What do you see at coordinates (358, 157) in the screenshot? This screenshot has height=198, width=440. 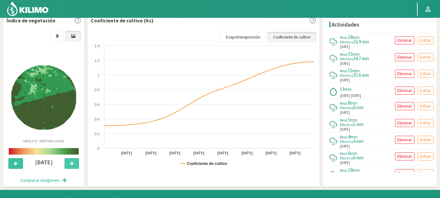 I see `span: 6 mm` at bounding box center [358, 157].